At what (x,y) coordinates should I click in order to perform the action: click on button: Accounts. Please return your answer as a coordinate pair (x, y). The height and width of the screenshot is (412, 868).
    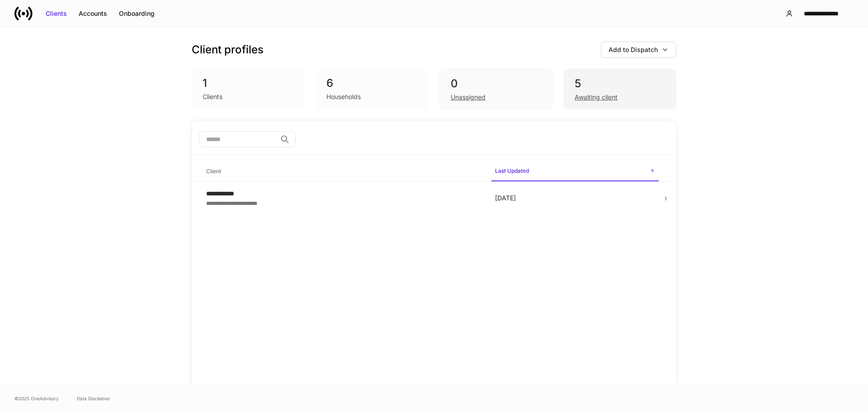
    Looking at the image, I should click on (93, 14).